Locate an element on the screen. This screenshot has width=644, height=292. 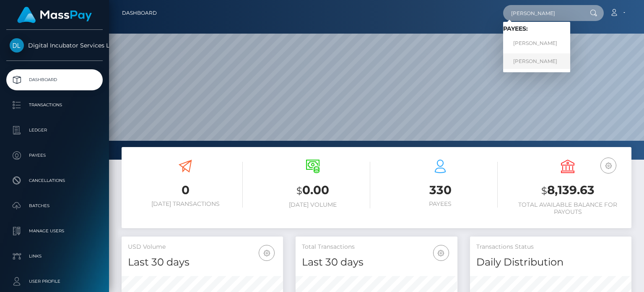
h5: Total Transactions is located at coordinates (376, 247).